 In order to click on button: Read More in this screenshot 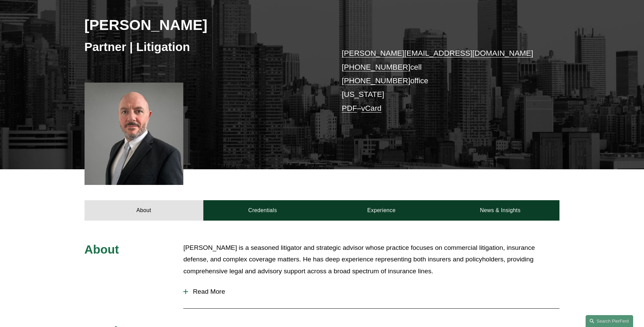, I will do `click(371, 292)`.